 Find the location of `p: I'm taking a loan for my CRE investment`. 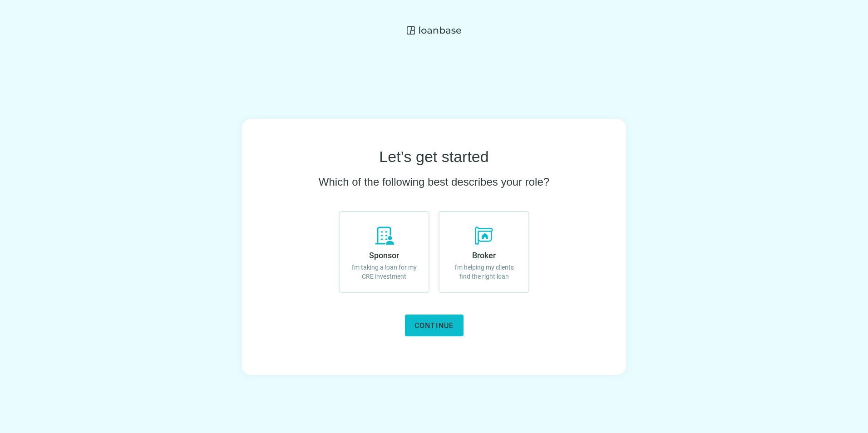

p: I'm taking a loan for my CRE investment is located at coordinates (384, 272).